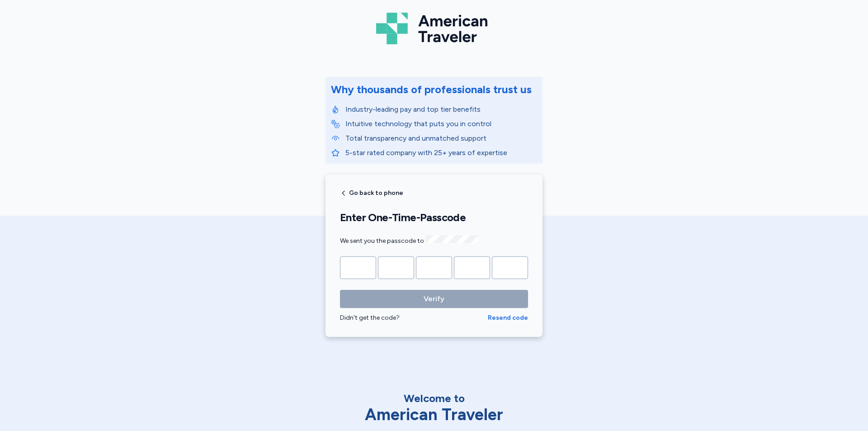 This screenshot has width=868, height=431. What do you see at coordinates (434, 217) in the screenshot?
I see `h1: Enter One-Time-Passcode` at bounding box center [434, 217].